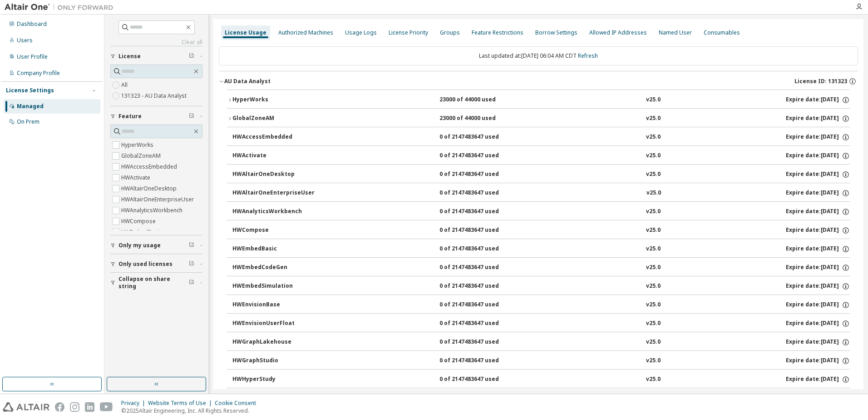 Image resolution: width=868 pixels, height=420 pixels. Describe the element at coordinates (539, 82) in the screenshot. I see `button: AU Data AnalystLicense ID: 131323` at that location.